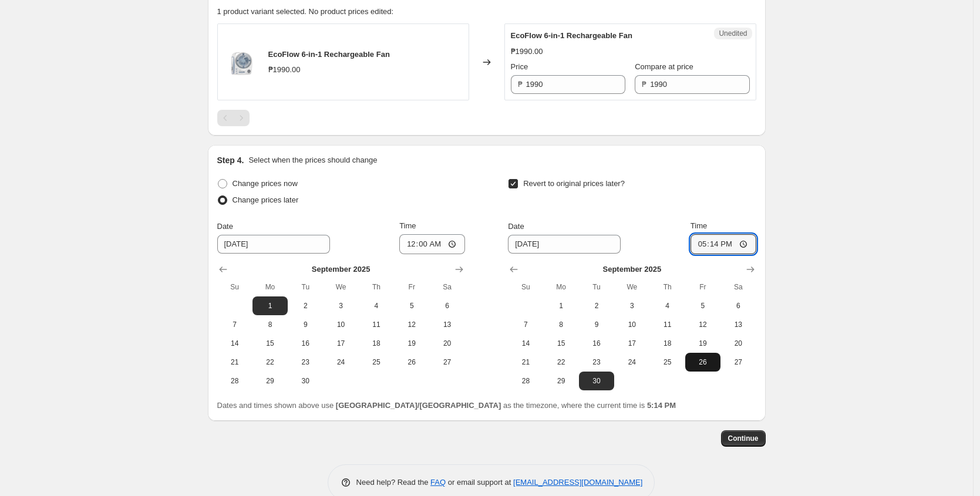  I want to click on span: 16, so click(306, 344).